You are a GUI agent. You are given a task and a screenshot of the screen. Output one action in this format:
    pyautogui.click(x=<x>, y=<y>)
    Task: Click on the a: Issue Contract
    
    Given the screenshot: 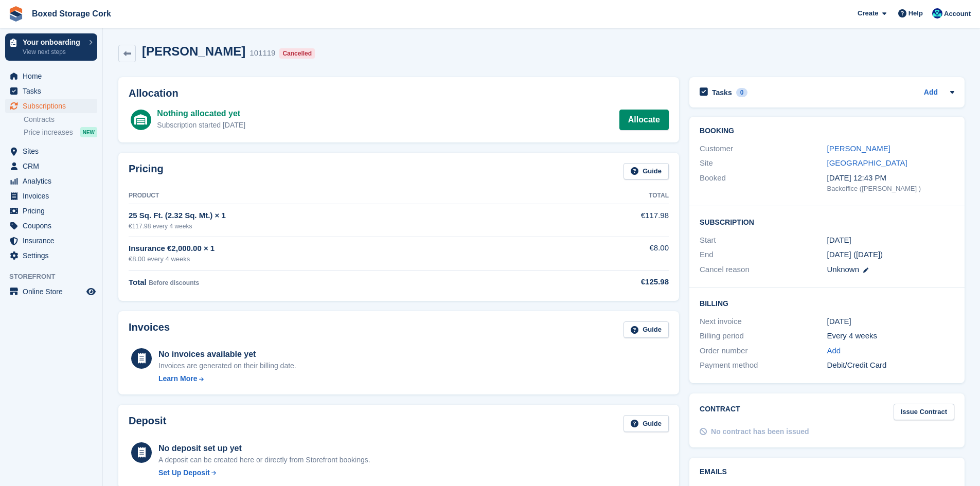 What is the action you would take?
    pyautogui.click(x=923, y=412)
    